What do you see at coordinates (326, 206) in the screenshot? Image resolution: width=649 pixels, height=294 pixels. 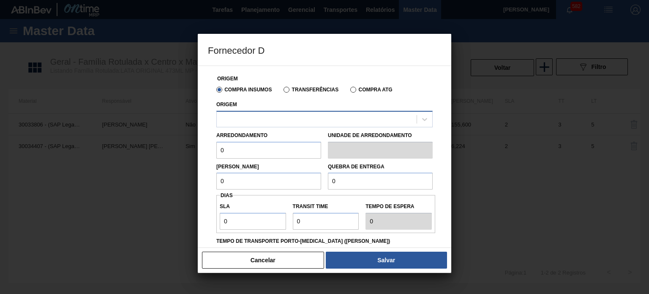 I see `label: Transit Time` at bounding box center [326, 206].